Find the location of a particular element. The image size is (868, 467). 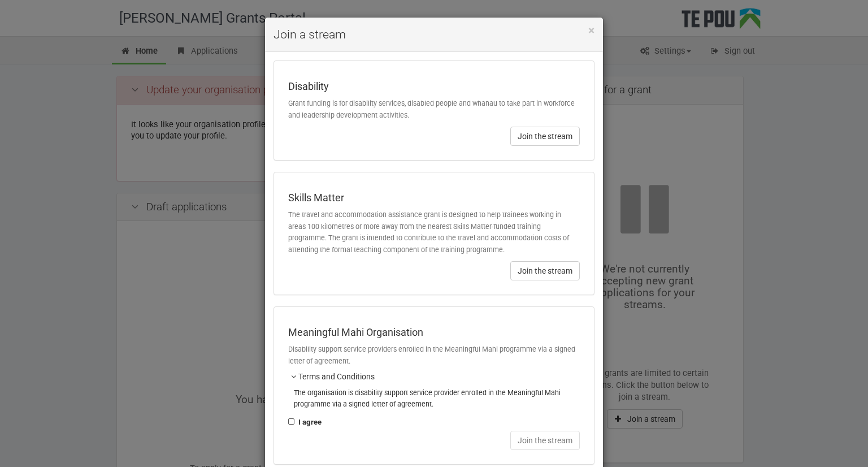

p: Disability support service providers enrolled in the Meaningful Mahi programme via a signed lette... is located at coordinates (434, 355).